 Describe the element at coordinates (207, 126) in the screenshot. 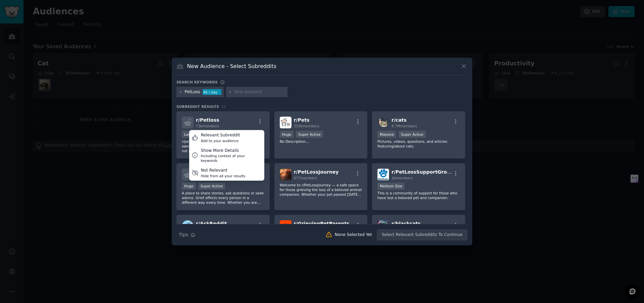

I see `span: 73k members` at that location.